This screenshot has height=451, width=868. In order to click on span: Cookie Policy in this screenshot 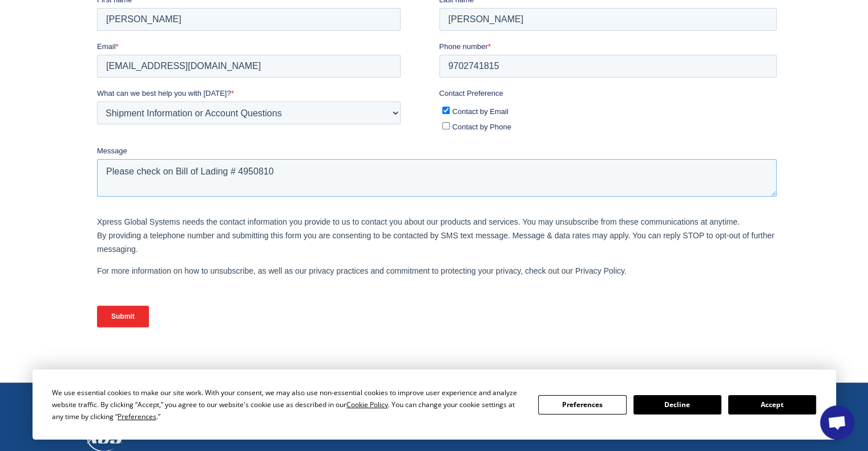, I will do `click(367, 405)`.